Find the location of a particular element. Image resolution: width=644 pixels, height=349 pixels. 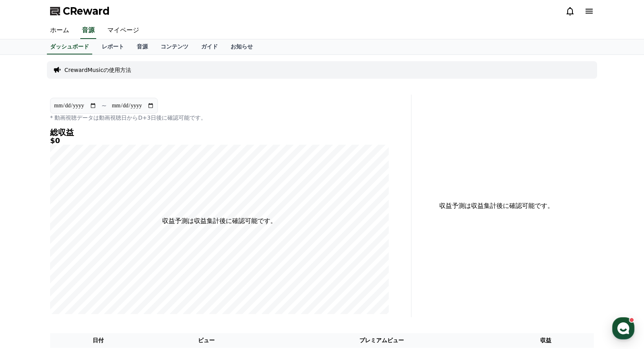

p: * 動画視聴データは動画視聴日からD+3日後に確認可能です。 is located at coordinates (219, 118).